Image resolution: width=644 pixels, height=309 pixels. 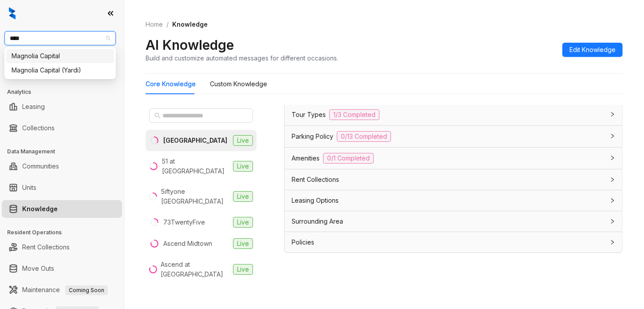 What do you see at coordinates (45, 247) in the screenshot?
I see `a: Rent Collections` at bounding box center [45, 247].